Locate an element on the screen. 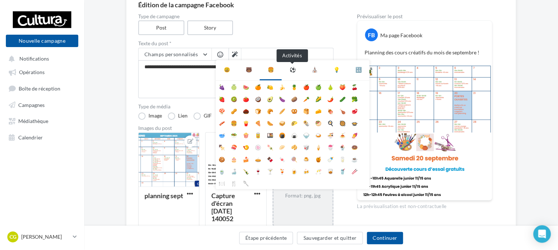 Image resolution: width=558 pixels, height=250 pixels. button: Continuer is located at coordinates (384, 238).